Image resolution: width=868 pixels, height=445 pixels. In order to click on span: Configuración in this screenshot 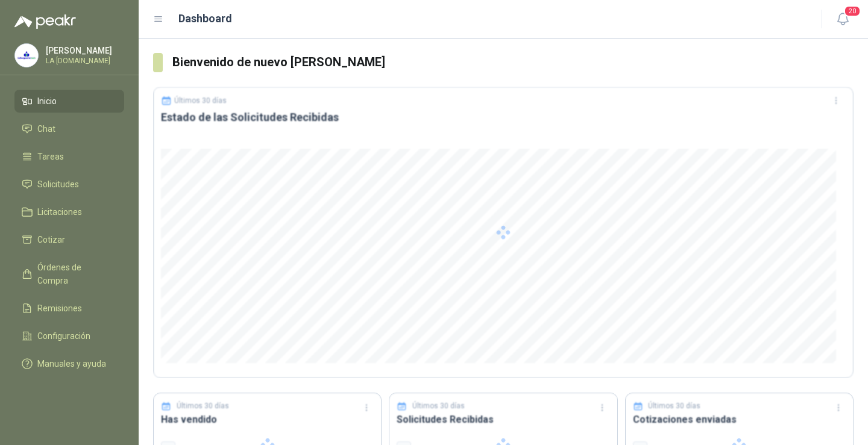, I will do `click(64, 336)`.